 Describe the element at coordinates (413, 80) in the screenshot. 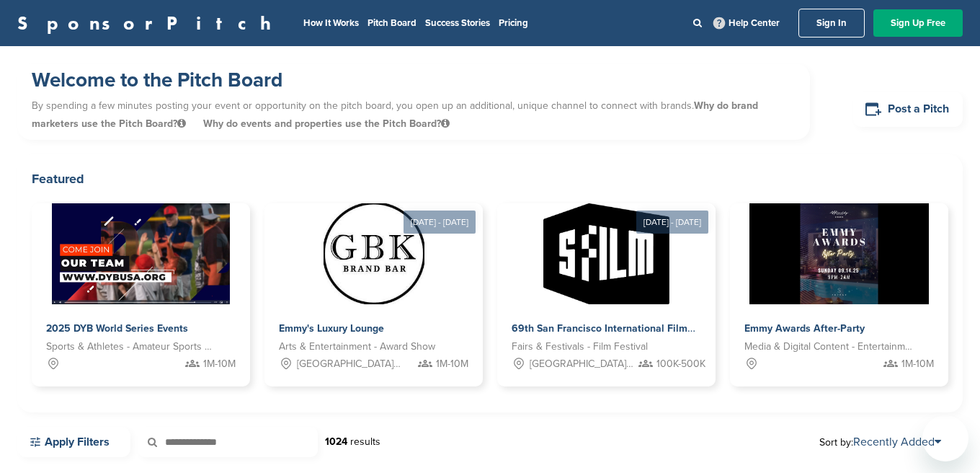

I see `h1: Welcome to the Pitch Board` at that location.